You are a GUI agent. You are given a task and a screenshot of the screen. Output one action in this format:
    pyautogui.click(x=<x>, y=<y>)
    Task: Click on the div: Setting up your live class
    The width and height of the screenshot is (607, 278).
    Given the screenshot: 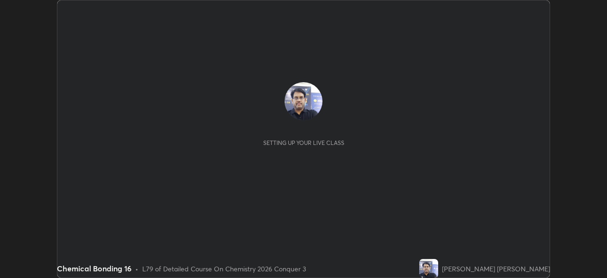 What is the action you would take?
    pyautogui.click(x=304, y=142)
    